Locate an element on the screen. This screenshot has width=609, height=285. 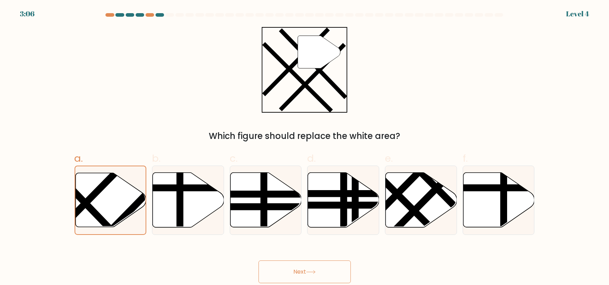
span: b. is located at coordinates (156, 158).